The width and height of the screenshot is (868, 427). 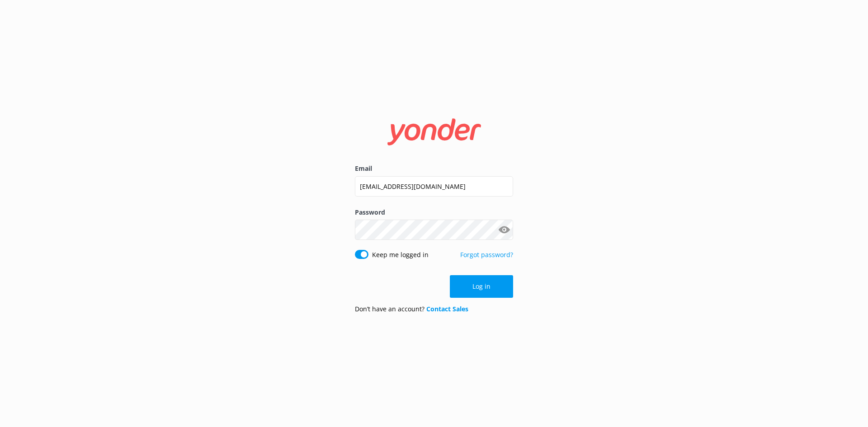 I want to click on a: Contact Sales, so click(x=447, y=309).